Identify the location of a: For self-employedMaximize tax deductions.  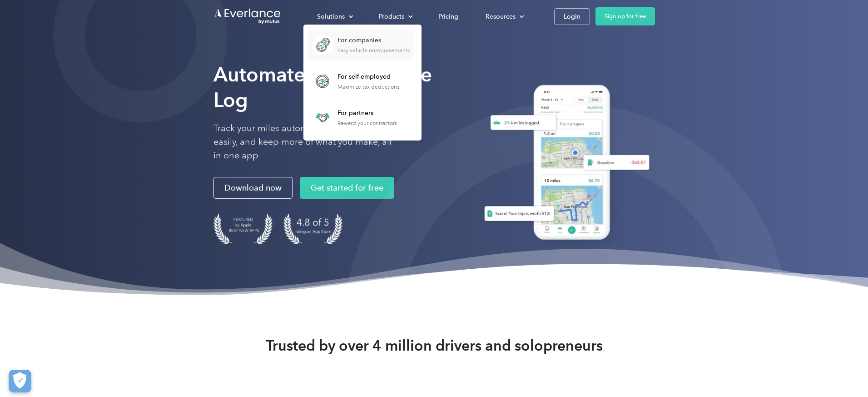
(356, 81).